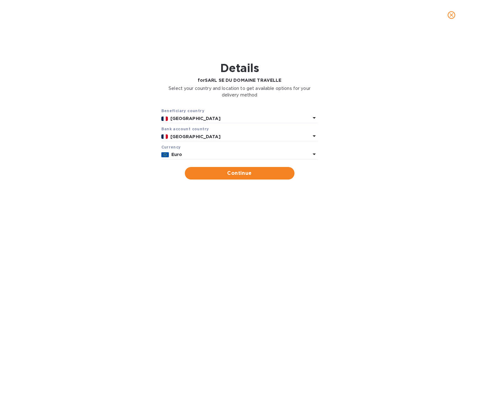  I want to click on h1: Details, so click(240, 68).